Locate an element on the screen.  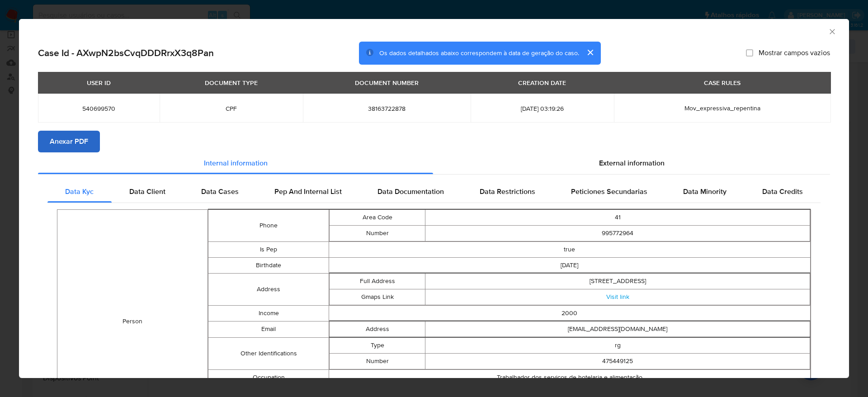
input: Mostrar campos vazios is located at coordinates (750, 53).